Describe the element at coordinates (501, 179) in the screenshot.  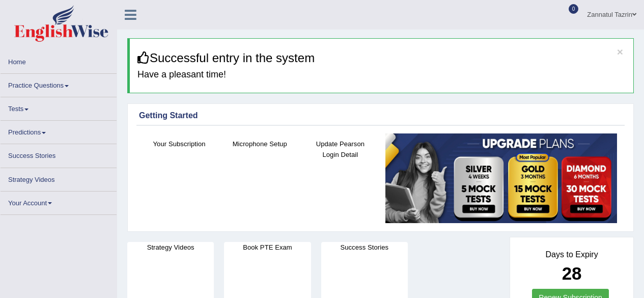
I see `img: small5.jpg` at that location.